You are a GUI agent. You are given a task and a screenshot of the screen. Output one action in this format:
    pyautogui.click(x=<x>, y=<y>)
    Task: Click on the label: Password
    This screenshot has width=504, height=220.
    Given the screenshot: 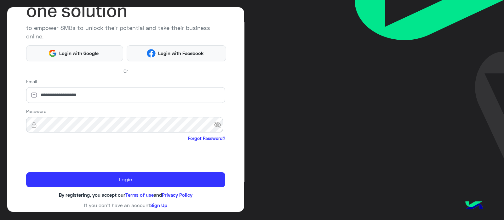 What is the action you would take?
    pyautogui.click(x=36, y=111)
    